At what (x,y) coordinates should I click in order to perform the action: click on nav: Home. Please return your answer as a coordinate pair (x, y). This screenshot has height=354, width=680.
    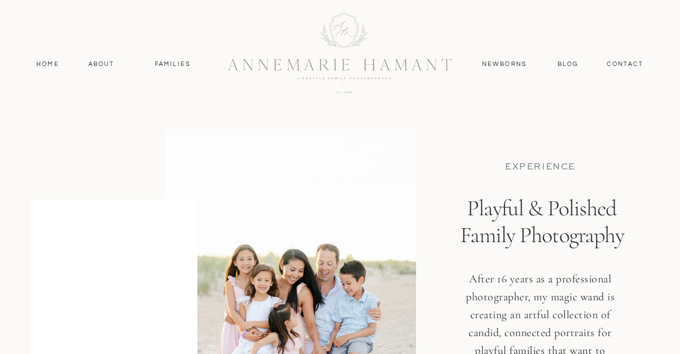
    Looking at the image, I should click on (48, 64).